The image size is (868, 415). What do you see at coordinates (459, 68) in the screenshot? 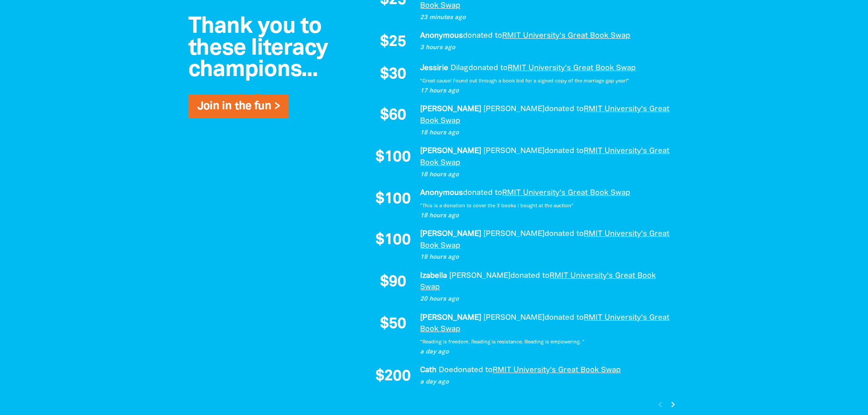
I see `em: Dilag` at bounding box center [459, 68].